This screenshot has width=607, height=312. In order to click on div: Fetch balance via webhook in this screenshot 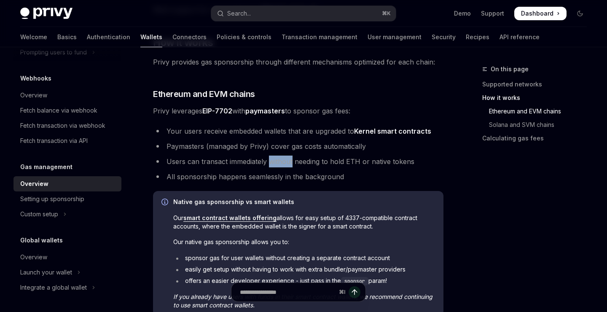, I will do `click(59, 110)`.